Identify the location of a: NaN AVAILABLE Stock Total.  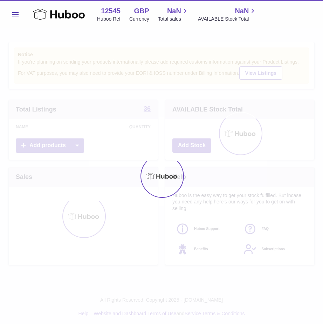
(227, 14).